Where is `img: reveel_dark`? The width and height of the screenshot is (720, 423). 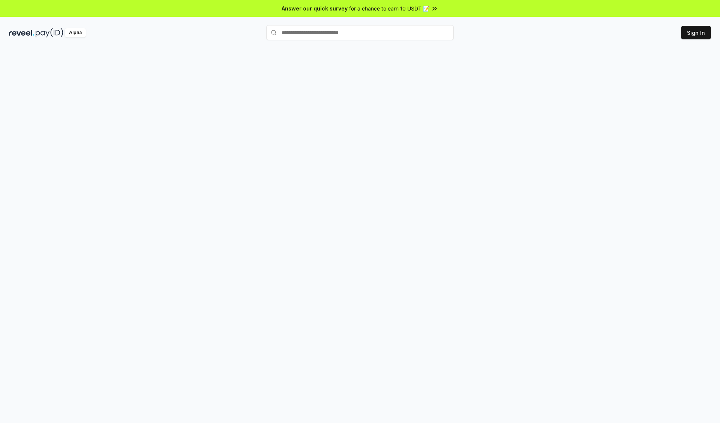
img: reveel_dark is located at coordinates (21, 33).